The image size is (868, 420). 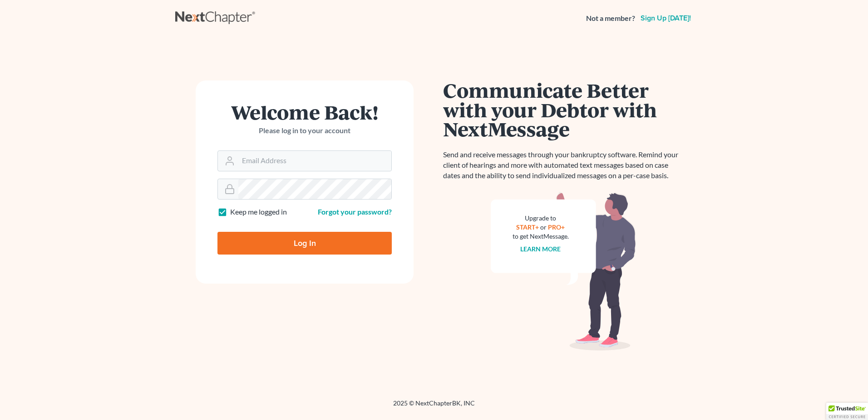 What do you see at coordinates (563, 271) in the screenshot?
I see `img: nextmessage_bg-59042aed3d76b12b5cd301f8e5b87938c9018125f34e5fa2b7a6b67550977c72.svg` at bounding box center [563, 271].